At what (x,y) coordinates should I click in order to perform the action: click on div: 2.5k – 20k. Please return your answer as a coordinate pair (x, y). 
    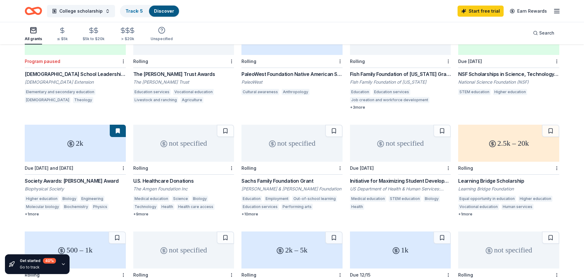
    Looking at the image, I should click on (508, 143).